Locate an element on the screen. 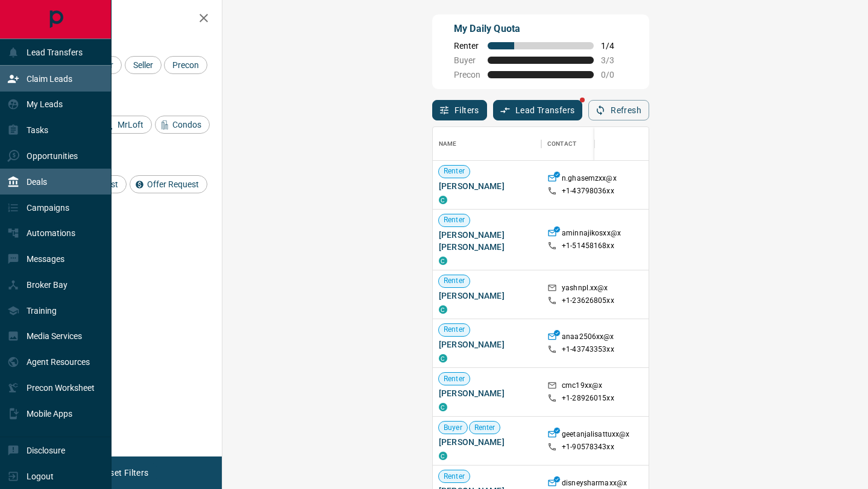  span: 1 / 4 is located at coordinates (614, 46).